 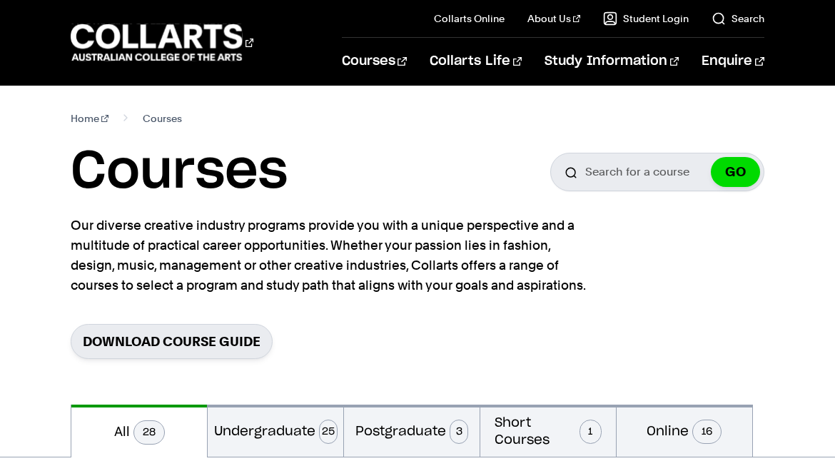 What do you see at coordinates (735, 172) in the screenshot?
I see `button: GO` at bounding box center [735, 172].